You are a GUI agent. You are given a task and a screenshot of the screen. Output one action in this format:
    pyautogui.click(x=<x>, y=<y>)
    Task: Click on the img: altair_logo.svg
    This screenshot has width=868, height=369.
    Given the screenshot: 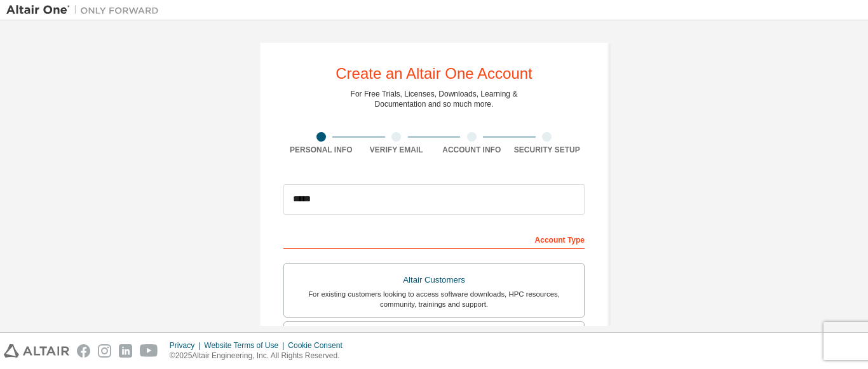 What is the action you would take?
    pyautogui.click(x=36, y=351)
    